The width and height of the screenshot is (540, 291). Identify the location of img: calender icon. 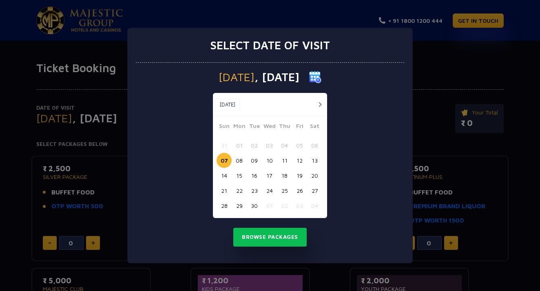
(315, 77).